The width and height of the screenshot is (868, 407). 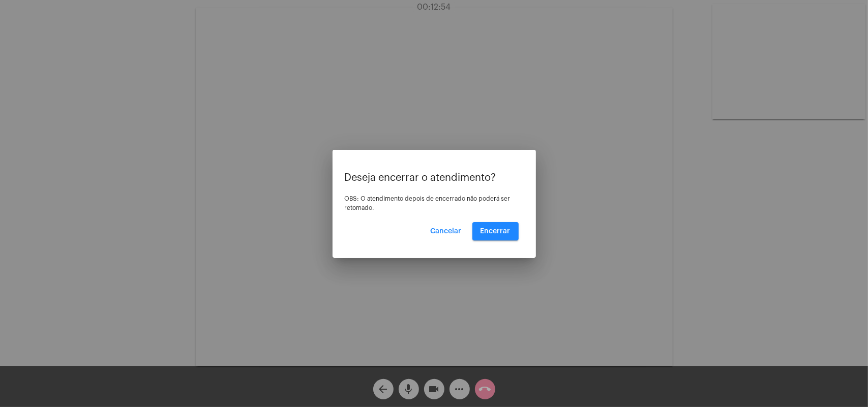 I want to click on span: Encerrar, so click(x=495, y=231).